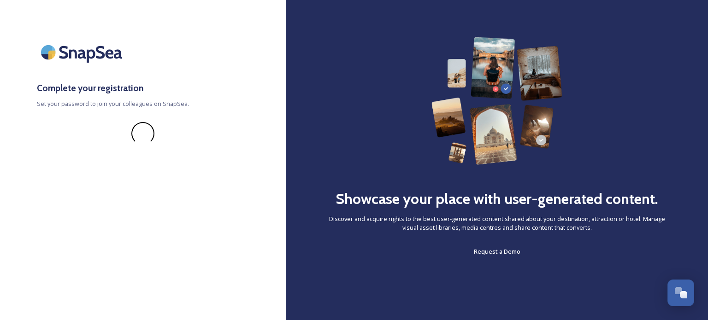 The image size is (708, 320). I want to click on span: Request a Demo, so click(497, 252).